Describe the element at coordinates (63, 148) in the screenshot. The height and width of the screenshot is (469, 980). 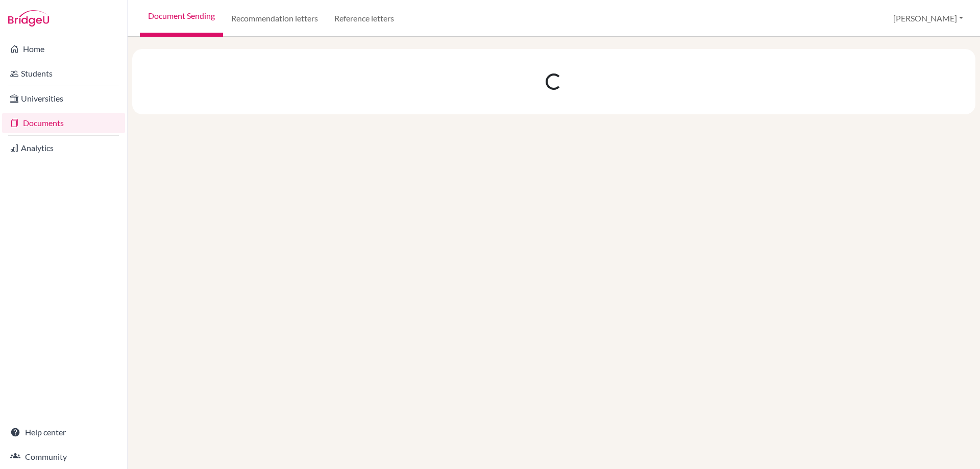
I see `a: Analytics` at that location.